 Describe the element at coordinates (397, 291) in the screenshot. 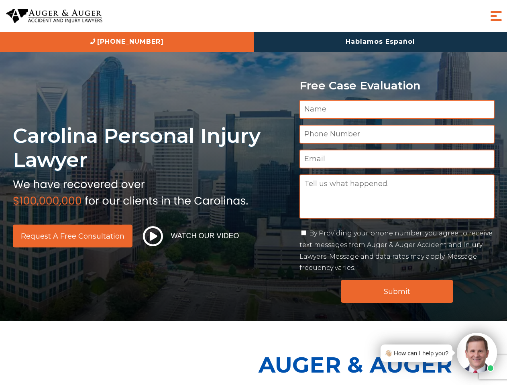

I see `input: Submit` at that location.